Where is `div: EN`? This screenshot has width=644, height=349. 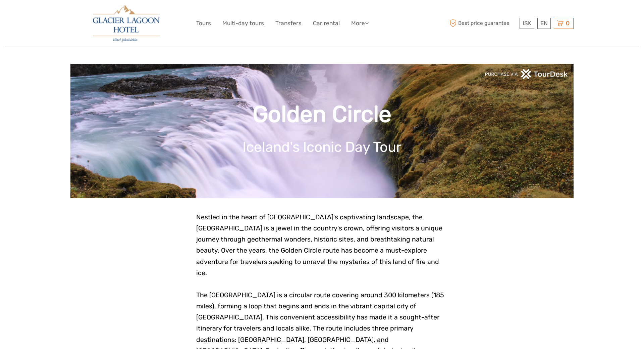 div: EN is located at coordinates (544, 23).